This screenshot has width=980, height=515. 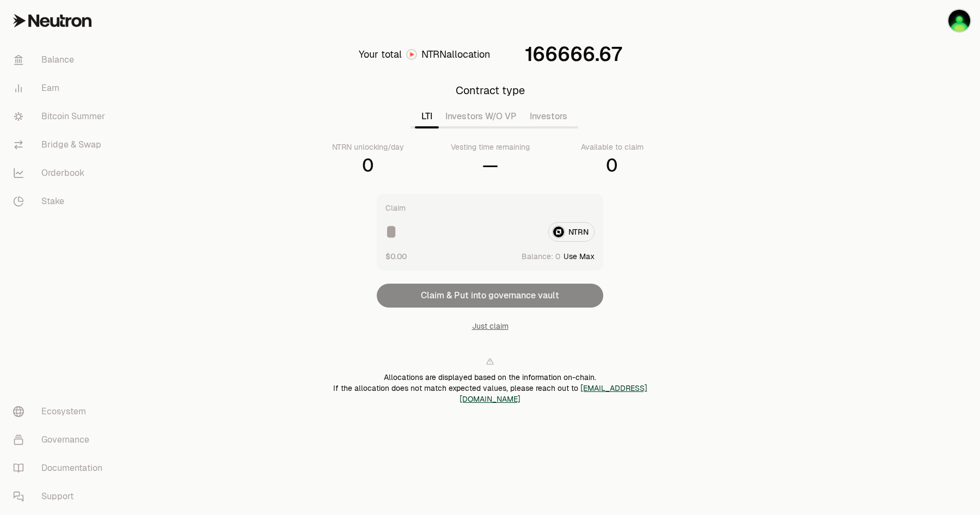 I want to click on div: If the allocation does not match expected values, please reach out to, so click(x=490, y=394).